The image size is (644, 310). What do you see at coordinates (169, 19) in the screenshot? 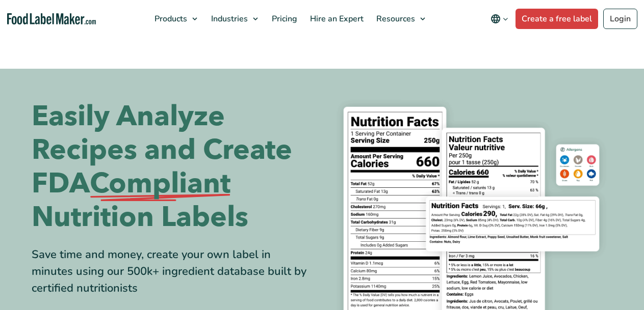
I see `span: Products` at bounding box center [169, 19].